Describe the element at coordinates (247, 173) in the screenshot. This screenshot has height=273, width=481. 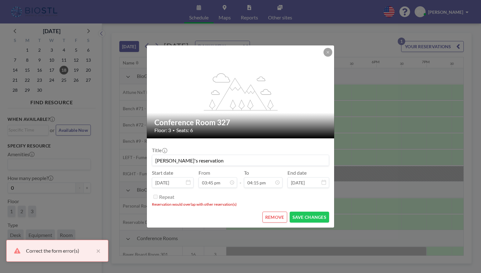
I see `label: To` at that location.